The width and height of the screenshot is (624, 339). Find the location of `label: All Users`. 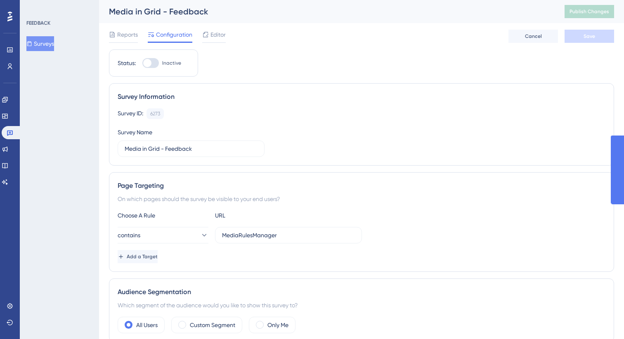

label: All Users is located at coordinates (147, 325).